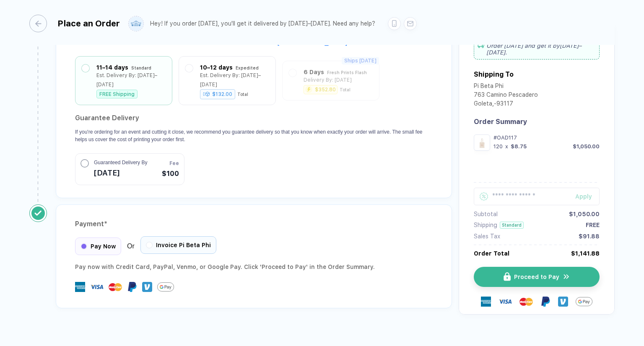 The height and width of the screenshot is (346, 644). I want to click on div: Invoice Pi Beta Phi, so click(178, 245).